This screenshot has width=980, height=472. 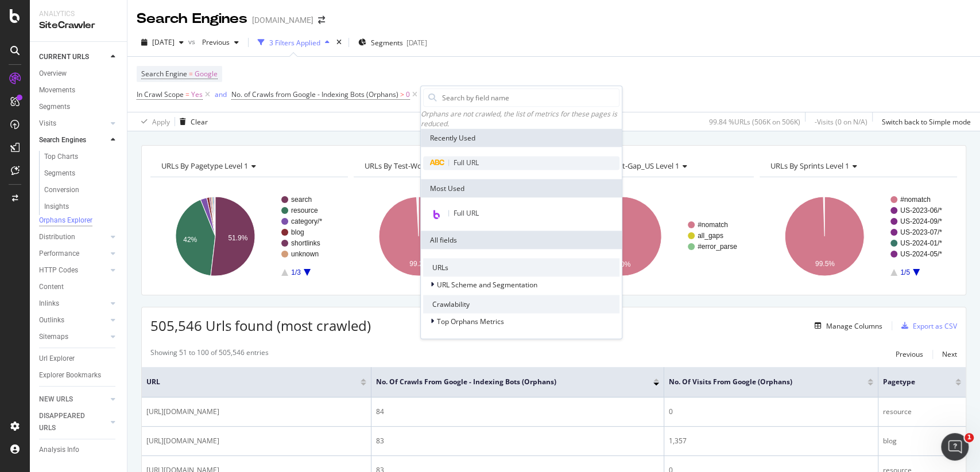 I want to click on div: Export as CSV, so click(x=935, y=326).